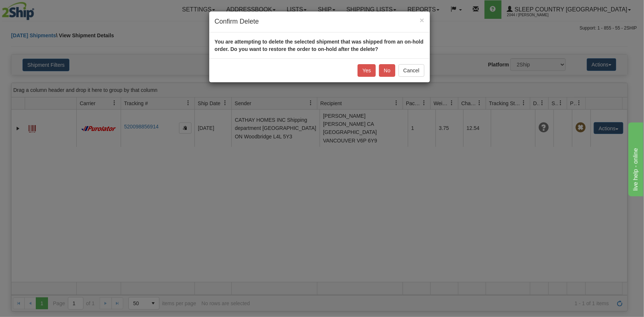  Describe the element at coordinates (412, 71) in the screenshot. I see `button: Cancel` at that location.